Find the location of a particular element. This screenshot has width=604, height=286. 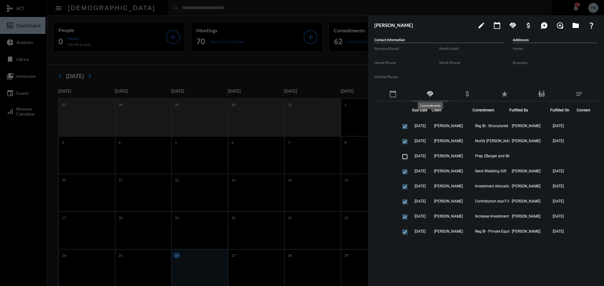

th: Fulfilled By is located at coordinates (529, 110).